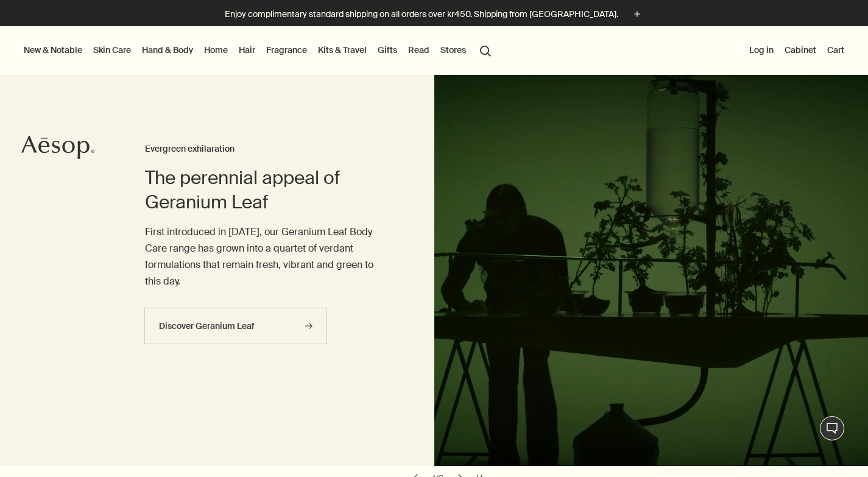 The image size is (868, 477). I want to click on a: Hair, so click(247, 50).